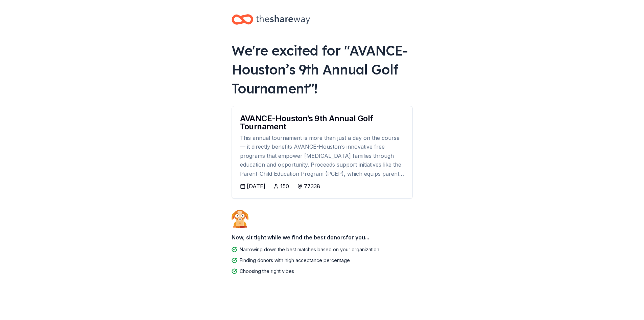 The height and width of the screenshot is (320, 644). What do you see at coordinates (322, 69) in the screenshot?
I see `div: We're excited for " AVANCE-Houston’s 9th Annual Golf Tournament "!` at bounding box center [322, 69].